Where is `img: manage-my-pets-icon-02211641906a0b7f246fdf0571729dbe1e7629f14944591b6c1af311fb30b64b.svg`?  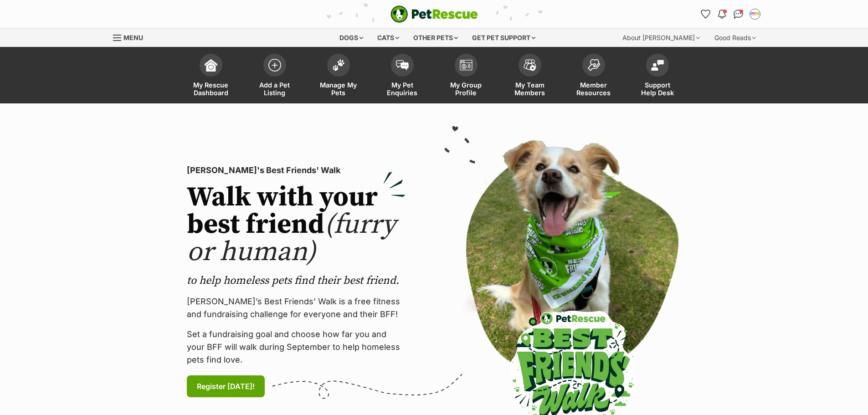 img: manage-my-pets-icon-02211641906a0b7f246fdf0571729dbe1e7629f14944591b6c1af311fb30b64b.svg is located at coordinates (338, 65).